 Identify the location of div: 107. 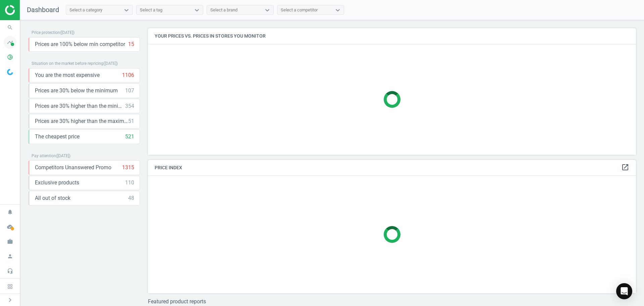
(130, 91).